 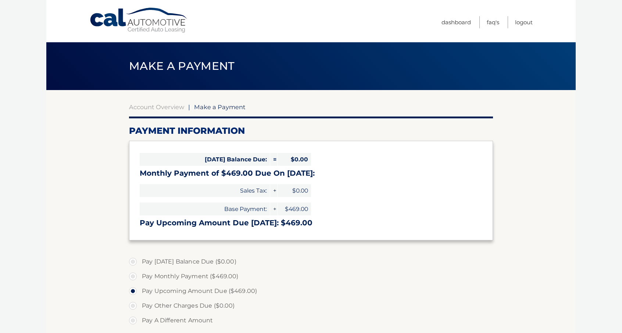 I want to click on a: Dashboard, so click(x=456, y=22).